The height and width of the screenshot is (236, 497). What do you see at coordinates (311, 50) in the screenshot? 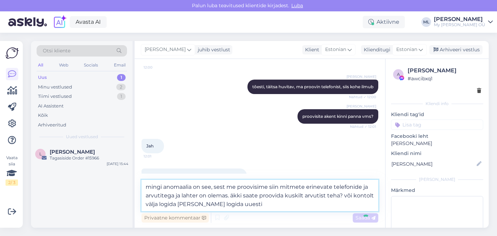
I see `div: Klient` at bounding box center [311, 50].